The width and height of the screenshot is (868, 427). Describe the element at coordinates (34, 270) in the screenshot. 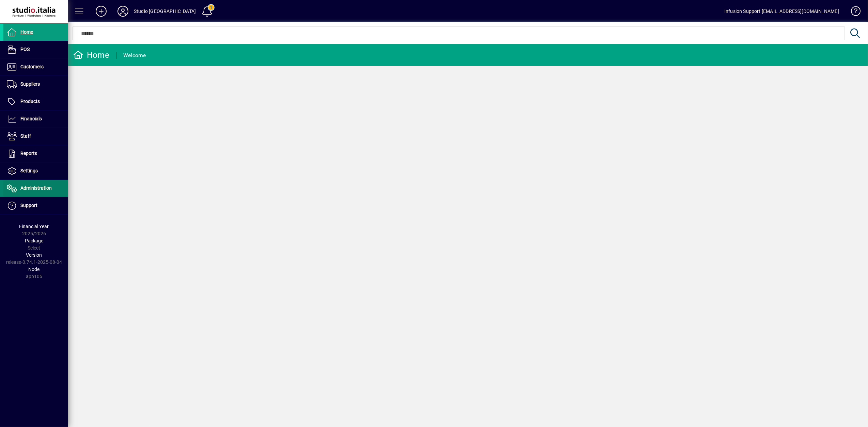

I see `span: Node` at that location.